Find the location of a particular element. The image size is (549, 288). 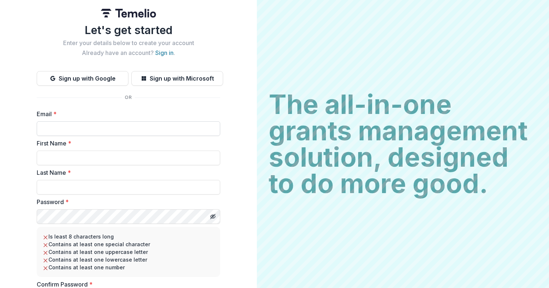

label: Last Name is located at coordinates (126, 173).